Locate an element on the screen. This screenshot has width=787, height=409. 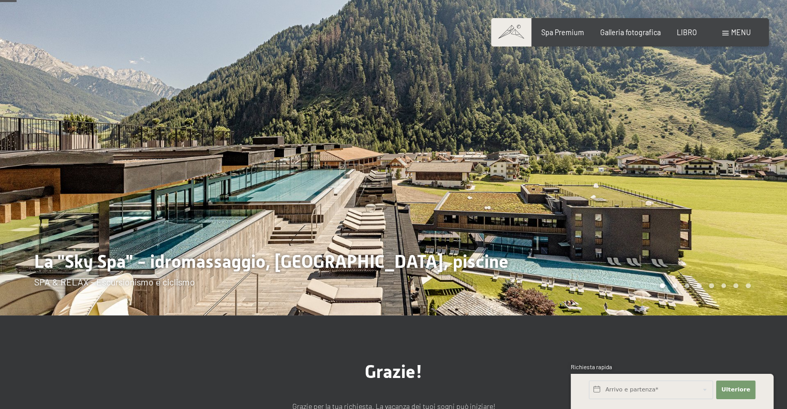
div: Pagina 6 della giostra is located at coordinates (724, 286).